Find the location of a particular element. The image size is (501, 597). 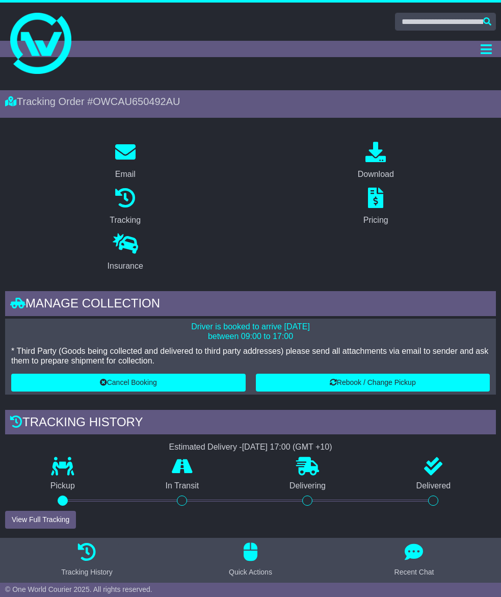

a: Email is located at coordinates (125, 161).